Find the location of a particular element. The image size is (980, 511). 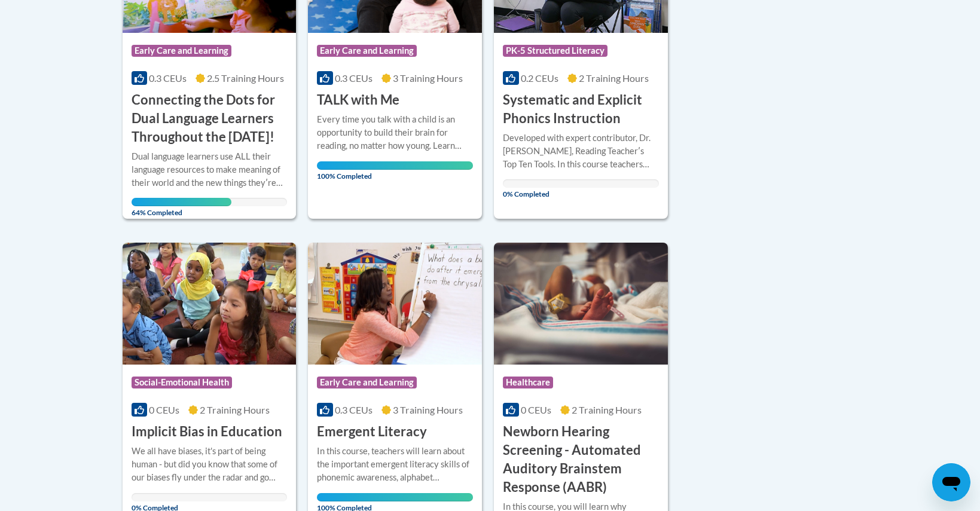

h3: Emergent Literacy is located at coordinates (372, 432).